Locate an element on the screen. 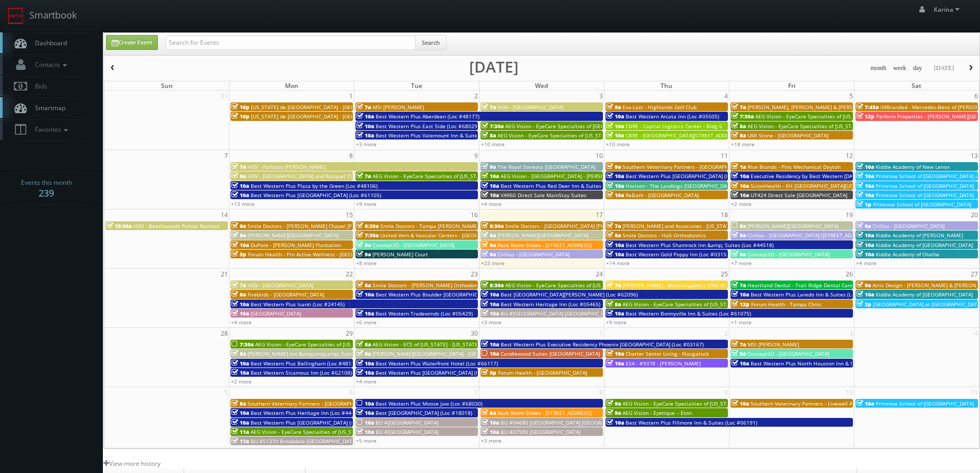  span: Best Western Bonnyville Inn & Suites (Loc #61075) is located at coordinates (688, 314).